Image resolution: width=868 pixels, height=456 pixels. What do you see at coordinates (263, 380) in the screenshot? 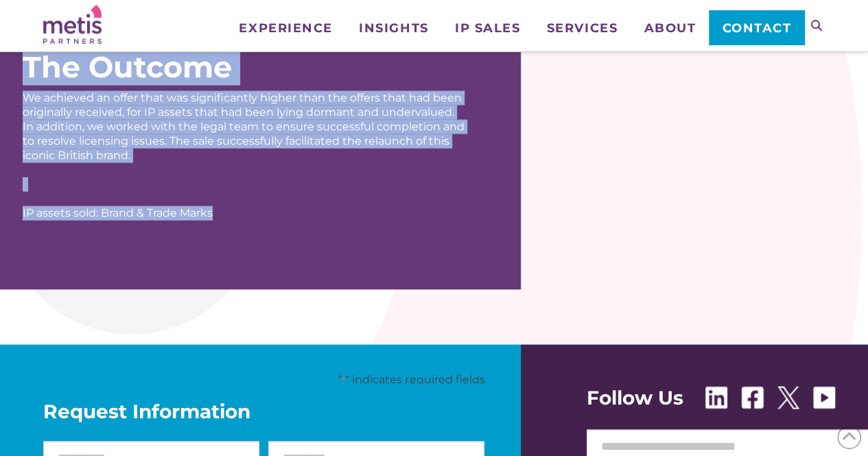
I see `p: " " indicates required fields` at bounding box center [263, 380].